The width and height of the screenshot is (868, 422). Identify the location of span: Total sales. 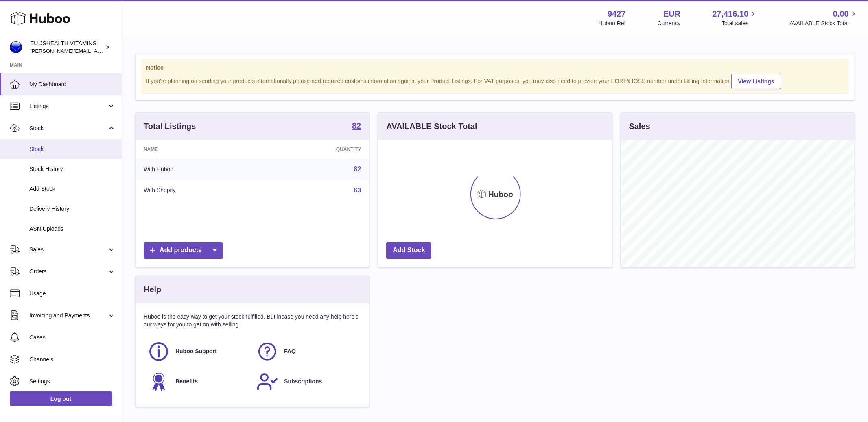
(739, 23).